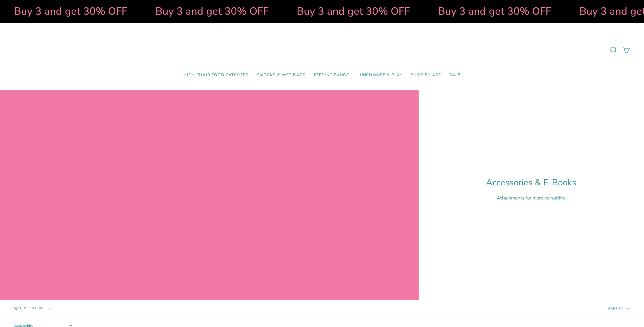  What do you see at coordinates (331, 75) in the screenshot?
I see `span: Feeding Range` at bounding box center [331, 75].